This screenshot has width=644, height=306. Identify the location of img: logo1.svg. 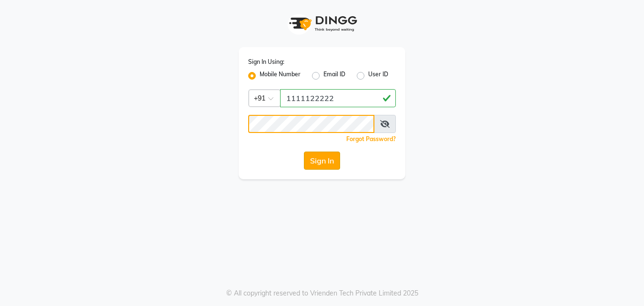
(322, 23).